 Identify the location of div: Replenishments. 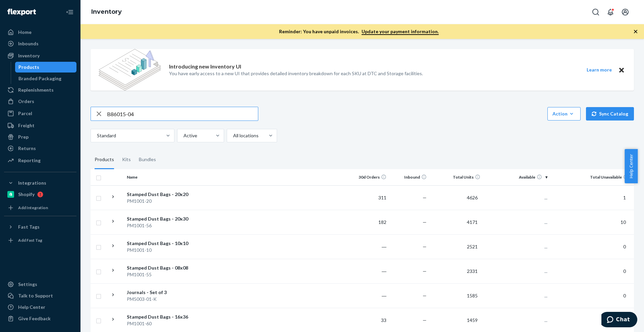
(36, 90).